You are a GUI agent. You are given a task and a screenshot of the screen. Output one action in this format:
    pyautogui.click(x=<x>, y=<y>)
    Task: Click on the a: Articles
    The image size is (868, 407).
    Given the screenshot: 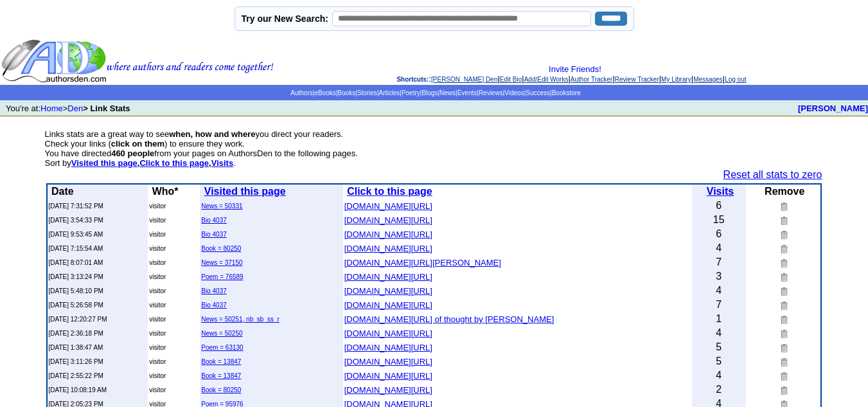 What is the action you would take?
    pyautogui.click(x=388, y=92)
    